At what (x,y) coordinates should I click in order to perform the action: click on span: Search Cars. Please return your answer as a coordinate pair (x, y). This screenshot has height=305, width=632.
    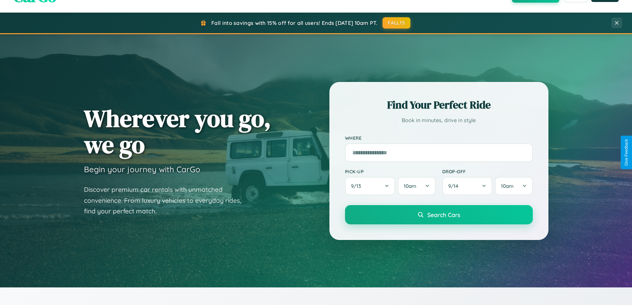
    Looking at the image, I should click on (444, 215).